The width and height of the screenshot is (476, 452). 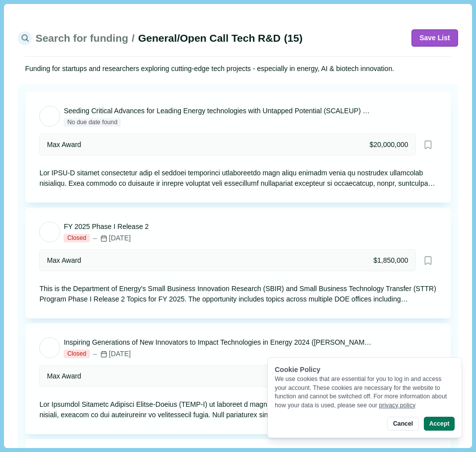 What do you see at coordinates (439, 424) in the screenshot?
I see `button: Accept` at bounding box center [439, 424].